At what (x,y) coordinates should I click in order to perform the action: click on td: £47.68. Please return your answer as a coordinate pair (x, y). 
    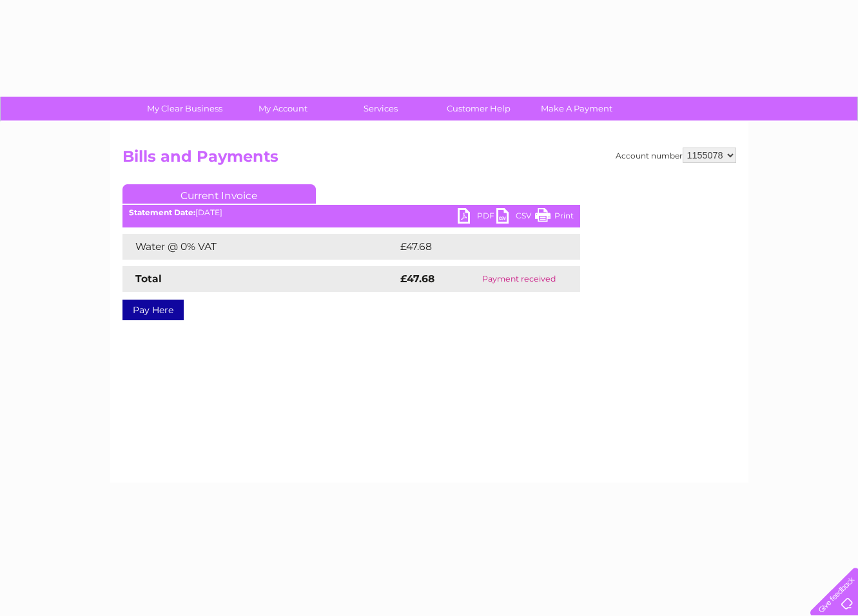
    Looking at the image, I should click on (475, 247).